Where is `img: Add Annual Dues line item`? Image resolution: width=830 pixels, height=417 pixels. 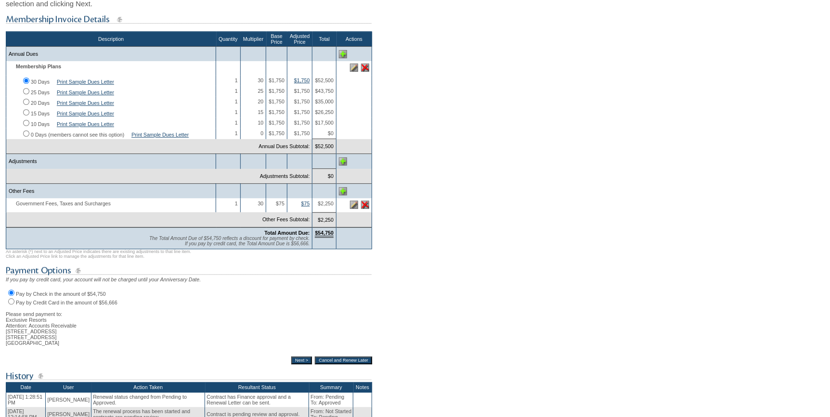 img: Add Annual Dues line item is located at coordinates (343, 54).